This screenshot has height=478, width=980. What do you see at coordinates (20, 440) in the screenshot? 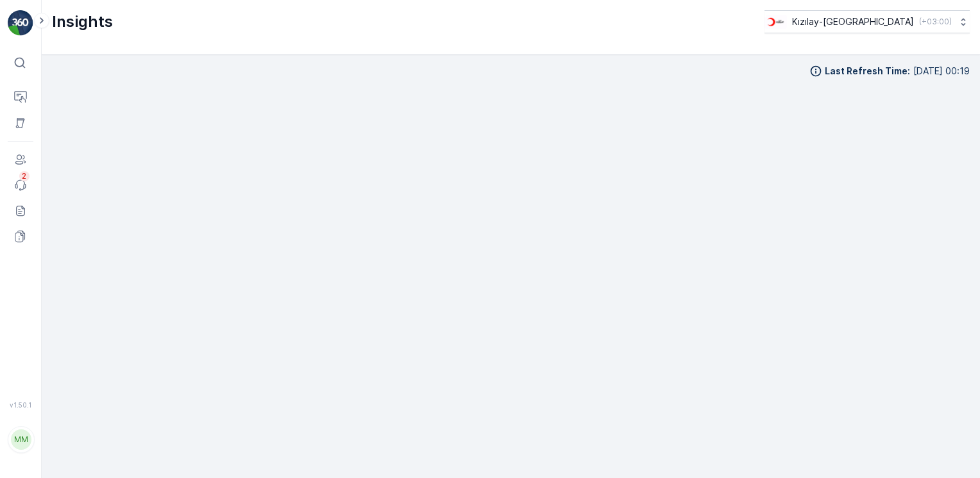
I see `button: MM` at bounding box center [20, 440].